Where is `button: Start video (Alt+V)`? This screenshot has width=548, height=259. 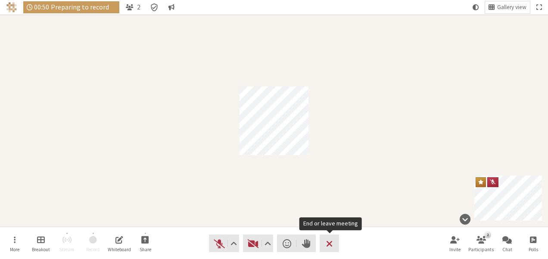
button: Start video (Alt+V) is located at coordinates (258, 244).